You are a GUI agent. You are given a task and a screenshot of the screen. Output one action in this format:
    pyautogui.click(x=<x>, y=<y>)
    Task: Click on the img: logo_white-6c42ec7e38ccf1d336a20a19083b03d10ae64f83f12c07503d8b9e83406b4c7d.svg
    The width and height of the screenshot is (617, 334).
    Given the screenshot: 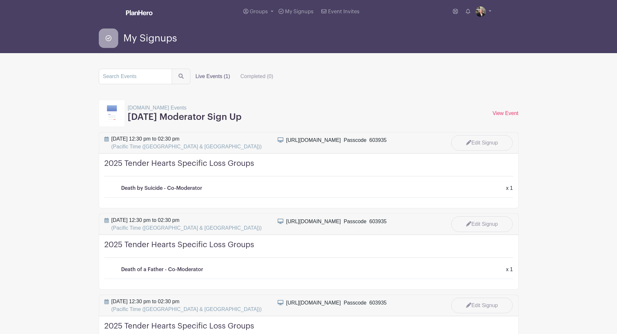 What is the action you would take?
    pyautogui.click(x=139, y=13)
    